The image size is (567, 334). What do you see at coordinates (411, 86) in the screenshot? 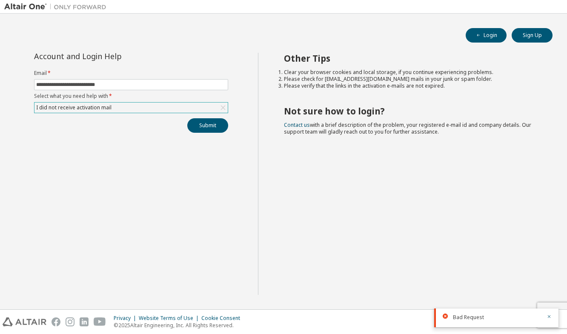
I see `li: Please verify that the links in the activation e-mails are not expired.` at bounding box center [411, 86].